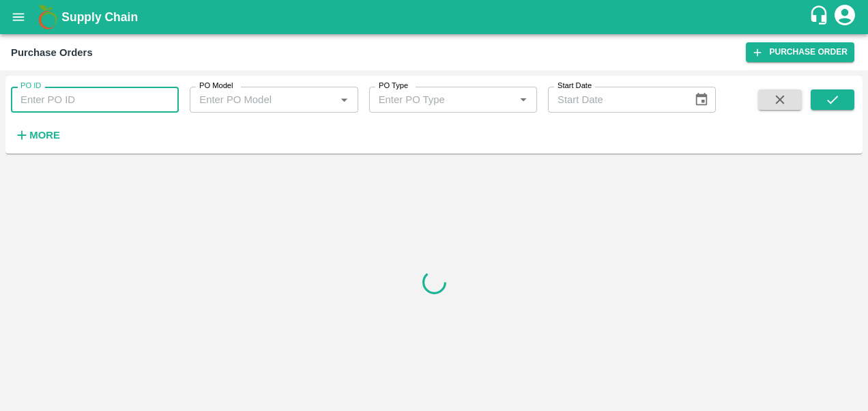  Describe the element at coordinates (702, 99) in the screenshot. I see `button: Choose date` at that location.